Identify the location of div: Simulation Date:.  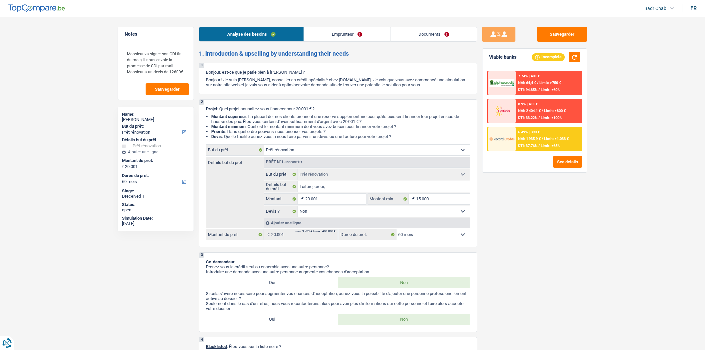
(156, 218).